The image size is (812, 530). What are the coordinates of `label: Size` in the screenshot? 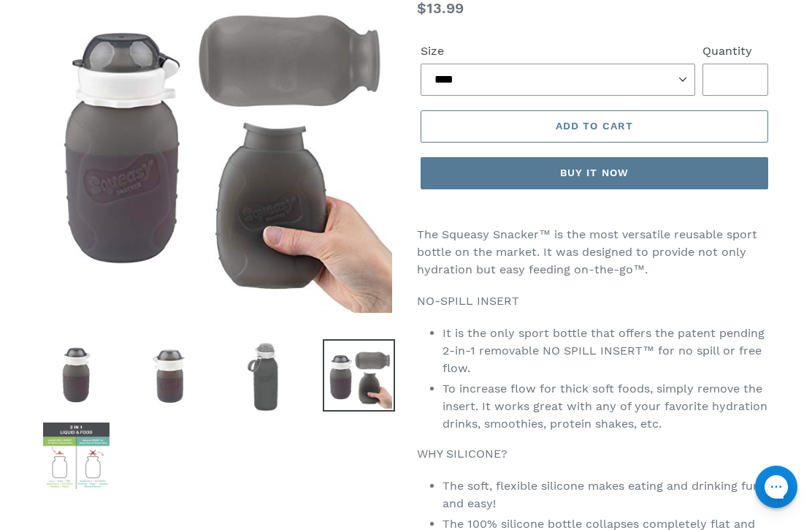 It's located at (558, 51).